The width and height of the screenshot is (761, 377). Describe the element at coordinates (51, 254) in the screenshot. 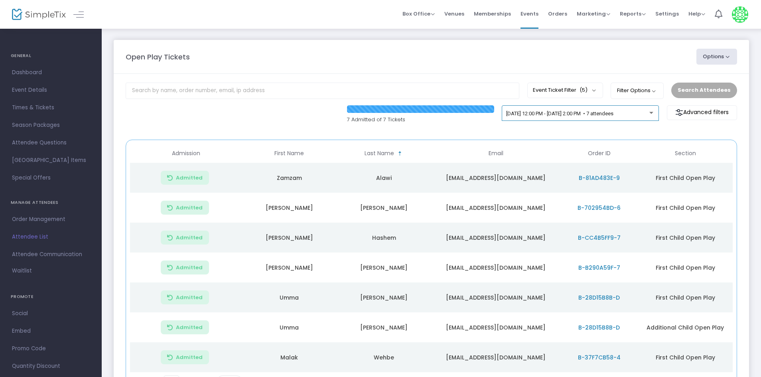

I see `span: Attendee Communication` at that location.